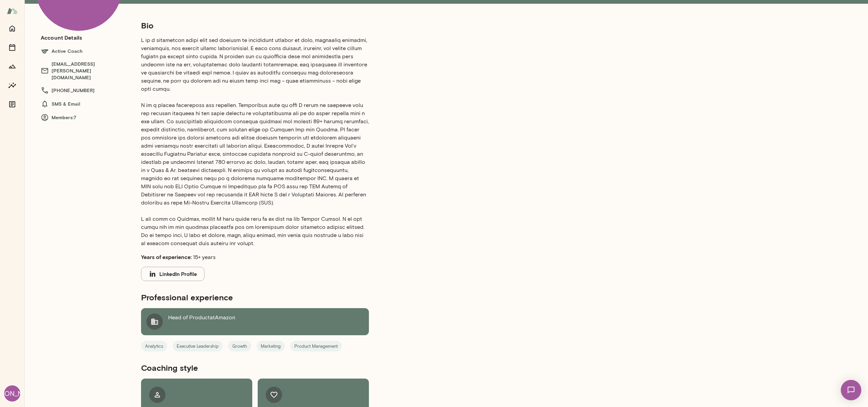 The width and height of the screenshot is (868, 407). I want to click on img: Mento, so click(13, 11).